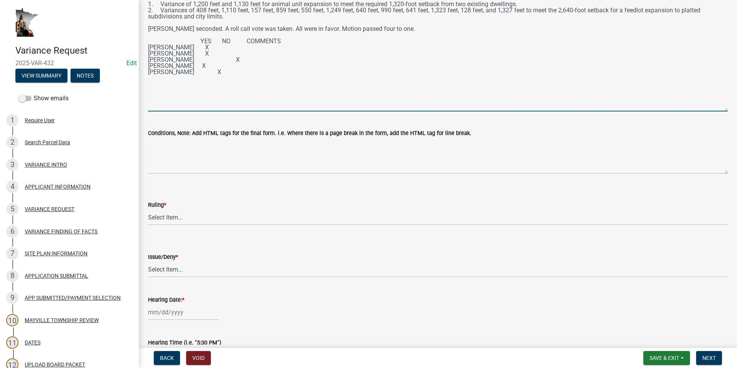 This screenshot has width=737, height=368. Describe the element at coordinates (56, 276) in the screenshot. I see `div: APPLICATION SUBMITTAL` at that location.